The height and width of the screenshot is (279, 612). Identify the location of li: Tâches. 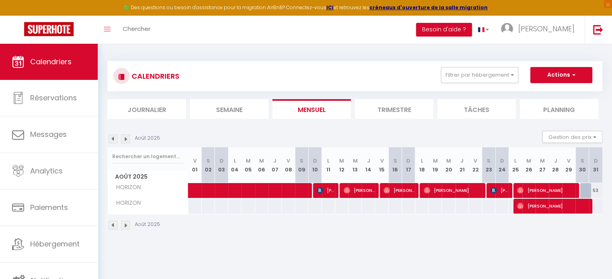
(476, 109).